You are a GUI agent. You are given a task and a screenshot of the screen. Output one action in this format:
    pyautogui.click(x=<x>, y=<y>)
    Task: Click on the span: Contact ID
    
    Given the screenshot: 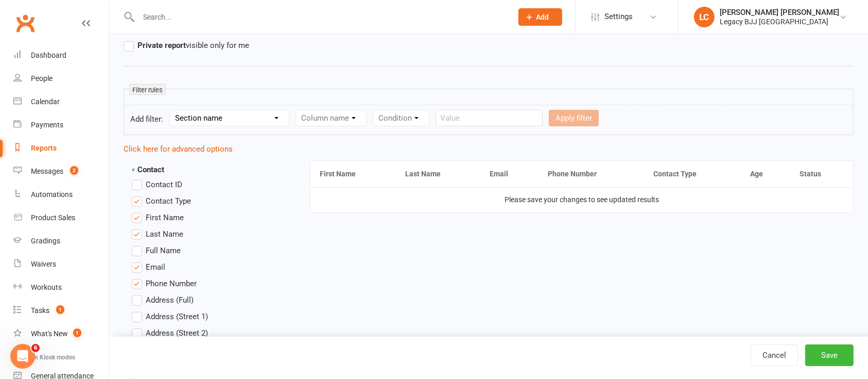 What is the action you would take?
    pyautogui.click(x=164, y=183)
    